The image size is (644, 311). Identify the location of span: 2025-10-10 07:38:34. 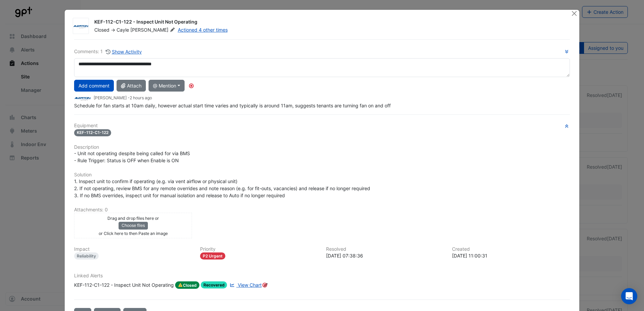
(141, 98).